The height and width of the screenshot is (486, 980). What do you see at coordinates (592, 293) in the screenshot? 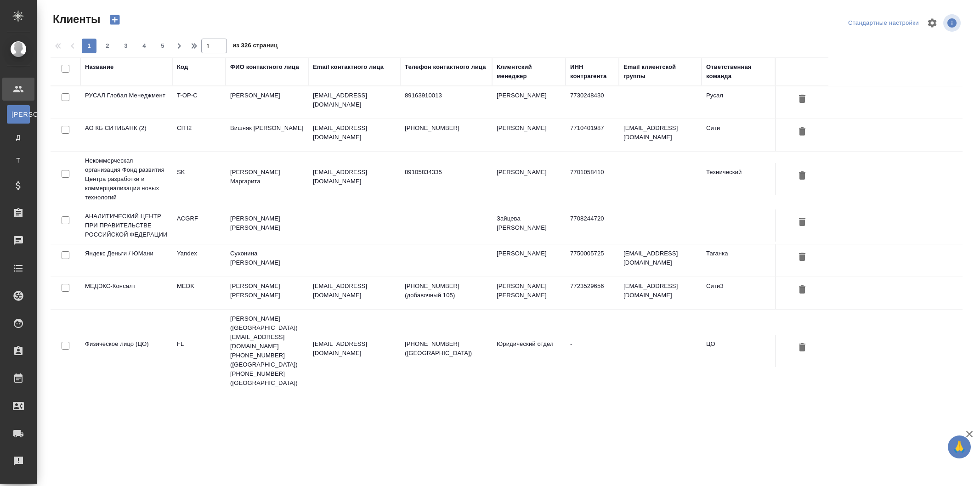
I see `td: 7723529656` at bounding box center [592, 293].